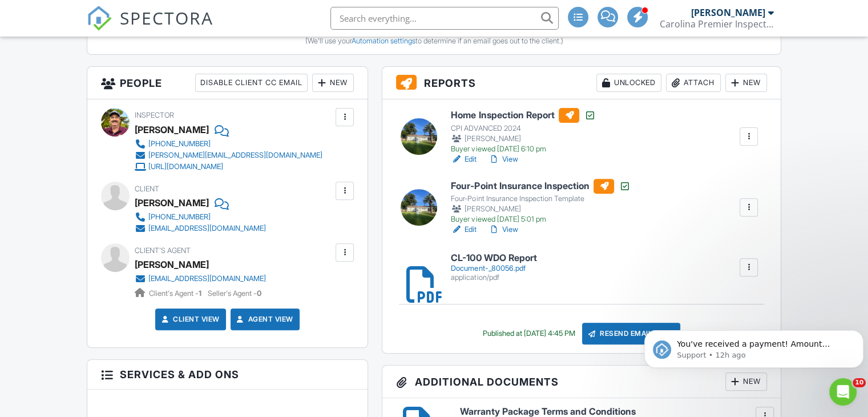 The width and height of the screenshot is (868, 417). What do you see at coordinates (522, 128) in the screenshot?
I see `div: CPI ADVANCED 2024` at bounding box center [522, 128].